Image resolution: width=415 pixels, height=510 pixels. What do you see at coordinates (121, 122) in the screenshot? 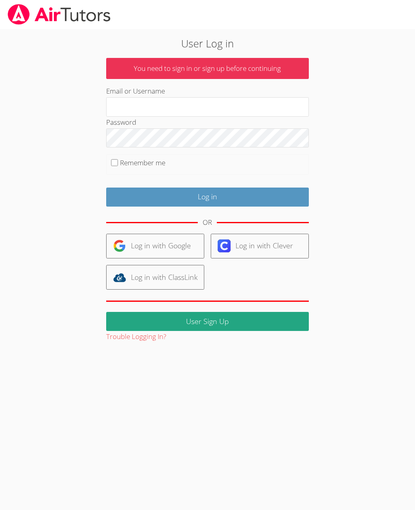
I see `label: Password` at bounding box center [121, 122].